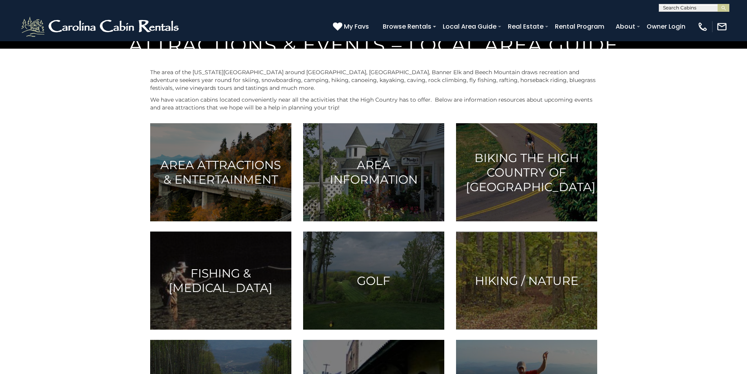 The width and height of the screenshot is (747, 374). I want to click on h3: Area Attractions & Entertainment, so click(221, 172).